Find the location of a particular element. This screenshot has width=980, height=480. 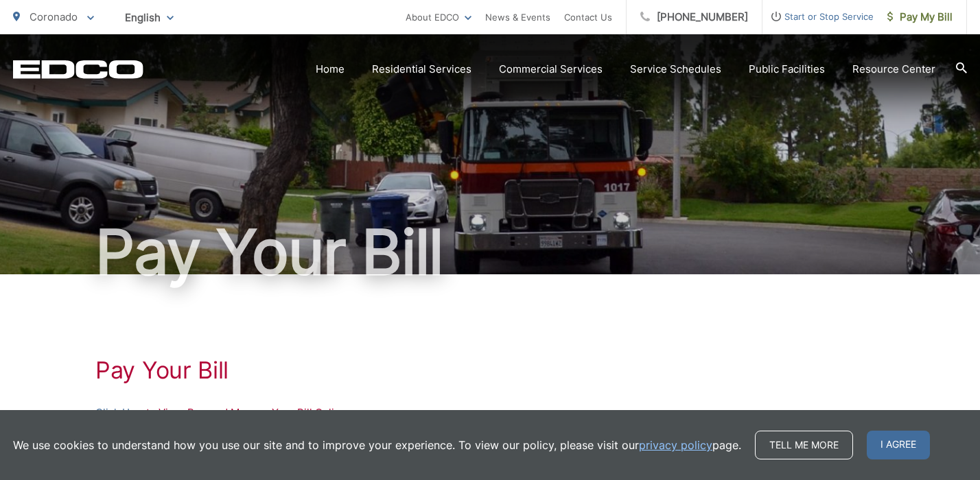

a: Tell me more is located at coordinates (803, 444).